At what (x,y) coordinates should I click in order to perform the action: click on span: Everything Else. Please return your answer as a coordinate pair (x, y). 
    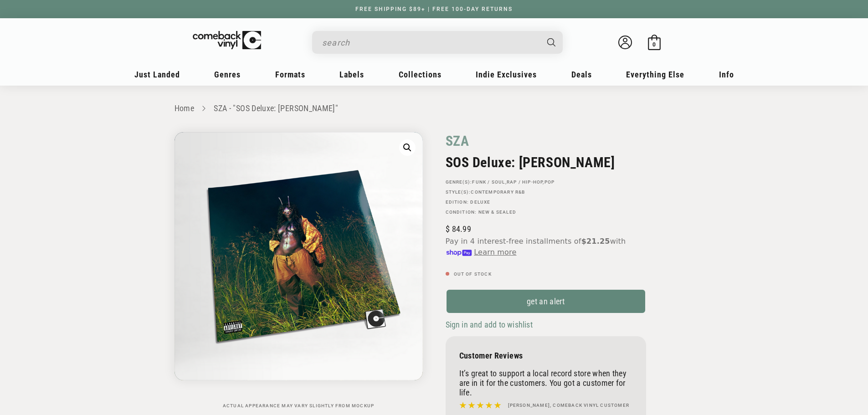
    Looking at the image, I should click on (655, 74).